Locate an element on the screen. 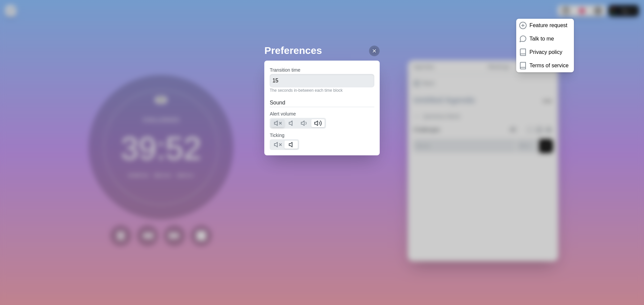 The height and width of the screenshot is (305, 644). p: Privacy policy is located at coordinates (546, 52).